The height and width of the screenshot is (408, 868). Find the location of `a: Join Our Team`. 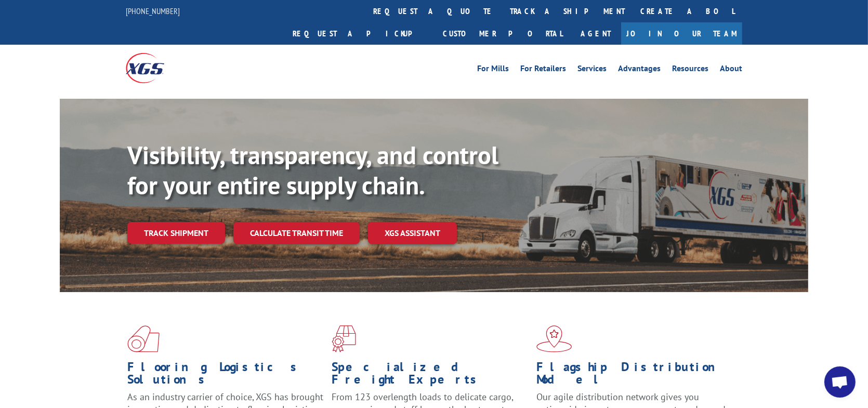

a: Join Our Team is located at coordinates (682, 34).